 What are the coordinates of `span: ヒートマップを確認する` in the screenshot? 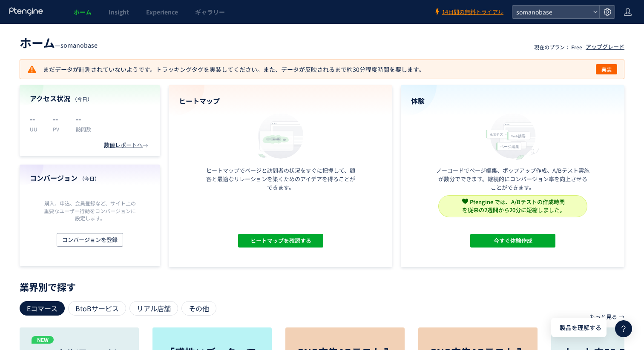 It's located at (281, 241).